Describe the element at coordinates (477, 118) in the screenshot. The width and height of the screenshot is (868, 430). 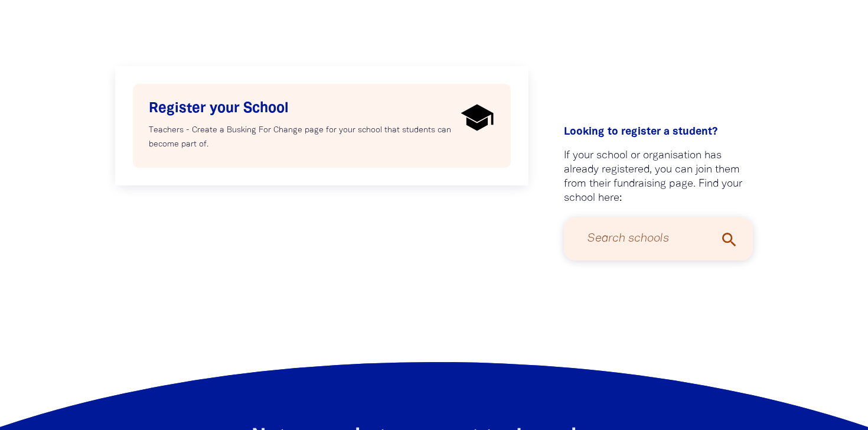
I see `img: school-fill-1-wght-400-grad-0-opsz-48-svg-55b678.svg` at that location.